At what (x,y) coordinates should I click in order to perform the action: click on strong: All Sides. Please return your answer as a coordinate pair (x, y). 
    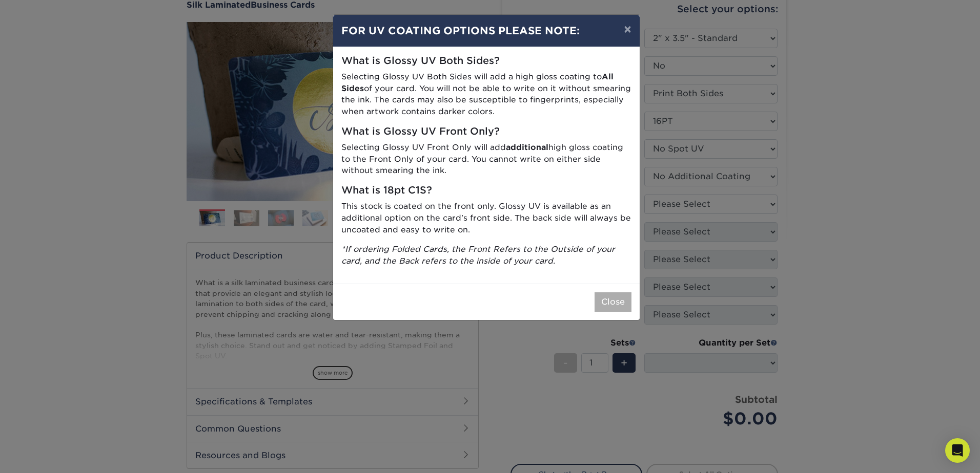
    Looking at the image, I should click on (477, 82).